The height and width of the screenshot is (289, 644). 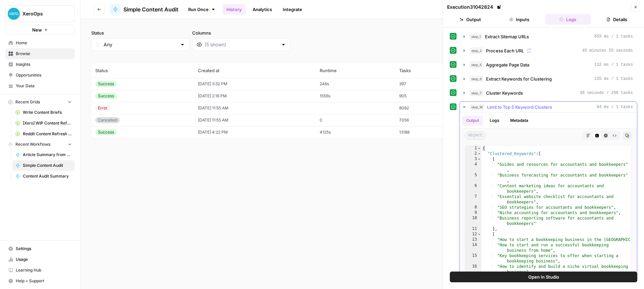 What do you see at coordinates (202, 9) in the screenshot?
I see `a: Run Once` at bounding box center [202, 9].